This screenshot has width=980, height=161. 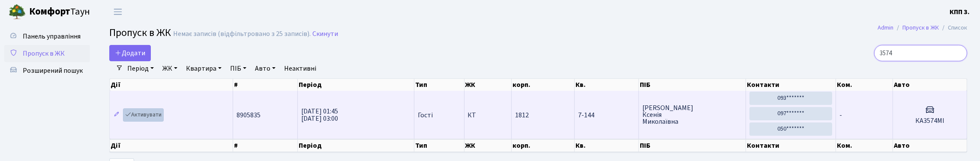 What do you see at coordinates (886, 27) in the screenshot?
I see `a: Admin` at bounding box center [886, 27].